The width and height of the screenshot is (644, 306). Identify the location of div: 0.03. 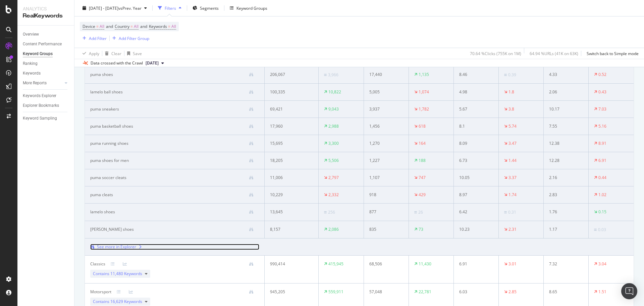
(602, 230).